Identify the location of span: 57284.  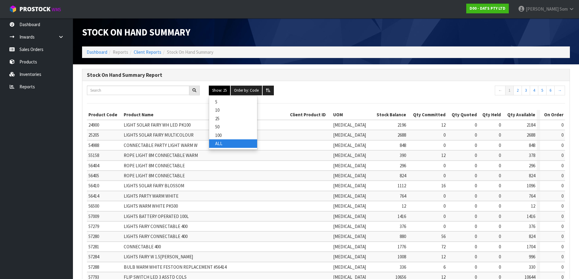
(94, 257).